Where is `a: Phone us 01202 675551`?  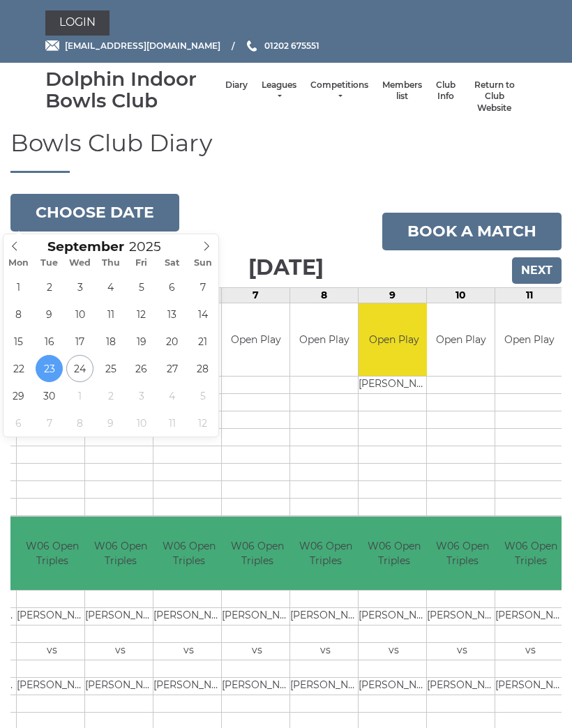 a: Phone us 01202 675551 is located at coordinates (282, 46).